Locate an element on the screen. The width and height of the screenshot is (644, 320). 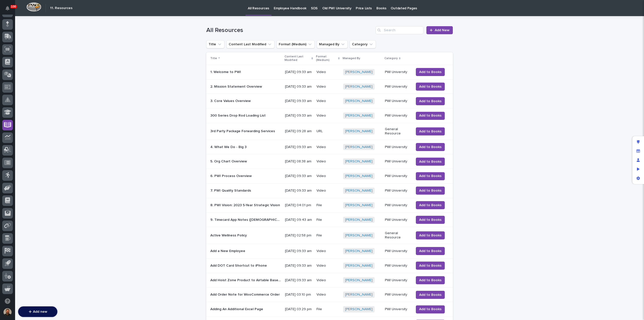
p: 300 Series Drop Rod Loading List is located at coordinates (239, 115).